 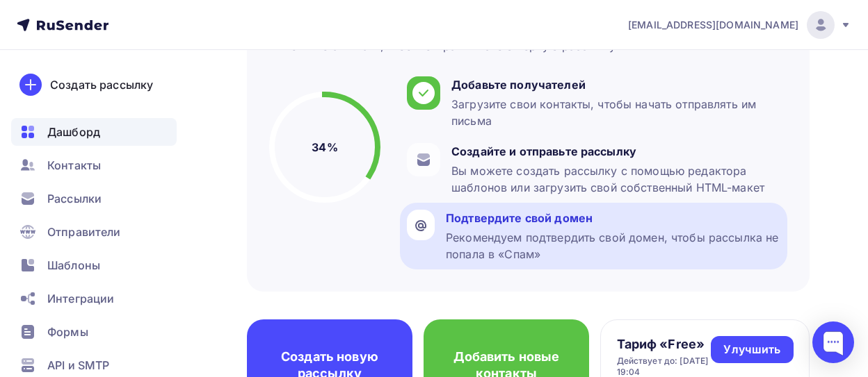 What do you see at coordinates (94, 199) in the screenshot?
I see `a: Рассылки` at bounding box center [94, 199].